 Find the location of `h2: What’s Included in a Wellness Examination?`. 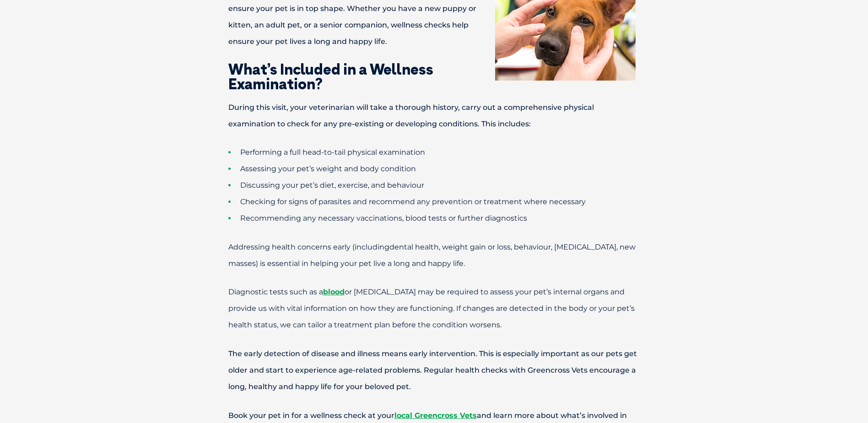

h2: What’s Included in a Wellness Examination? is located at coordinates (434, 77).